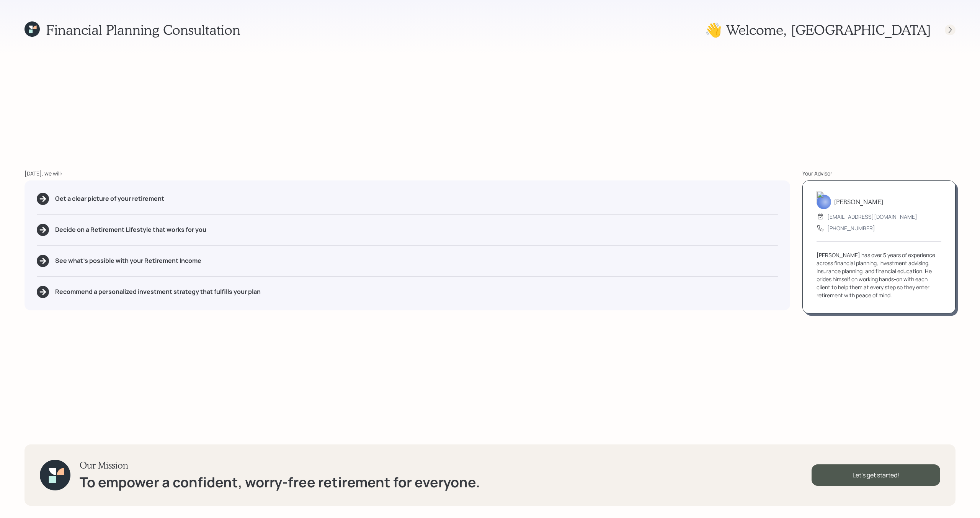 Image resolution: width=980 pixels, height=518 pixels. Describe the element at coordinates (879, 173) in the screenshot. I see `div: Your Advisor` at that location.